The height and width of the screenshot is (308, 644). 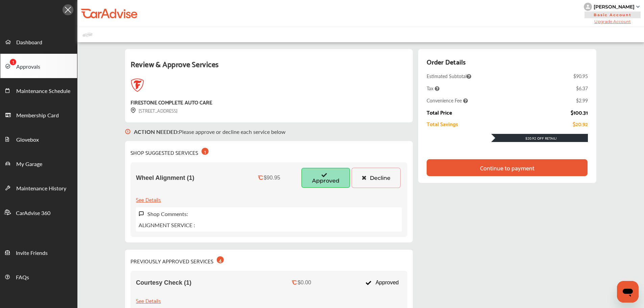 I want to click on img: knH8PDtVvWoAbQRylUukY18CTiRevjo20fAtgn5MLBQj4uumYvk2MzTtcAIzfGAtb1XOLVMAvhLuqoNAbL4reqehy0jehNKdM..., so click(x=588, y=7).